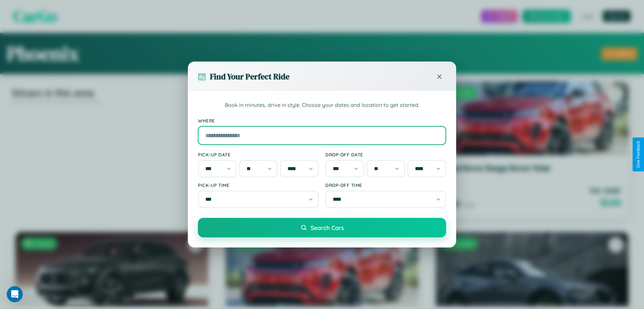  Describe the element at coordinates (322, 120) in the screenshot. I see `label: Where` at that location.